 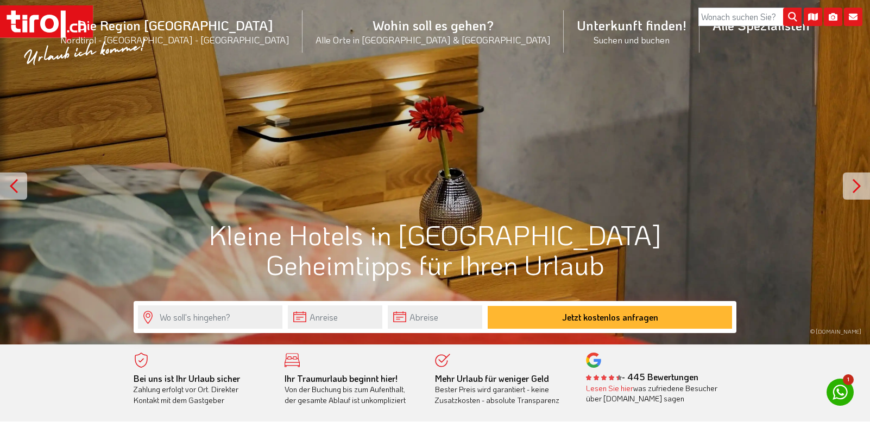 I want to click on div: Zahlung erfolgt vor Ort. Direkter Kontakt mit dem Gastgeber, so click(x=201, y=390).